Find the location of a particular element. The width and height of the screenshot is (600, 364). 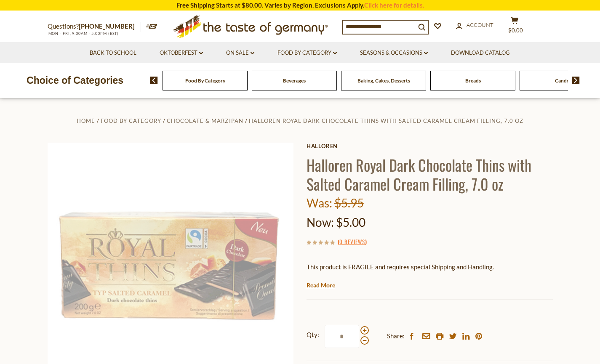

a: Back to School is located at coordinates (113, 53).